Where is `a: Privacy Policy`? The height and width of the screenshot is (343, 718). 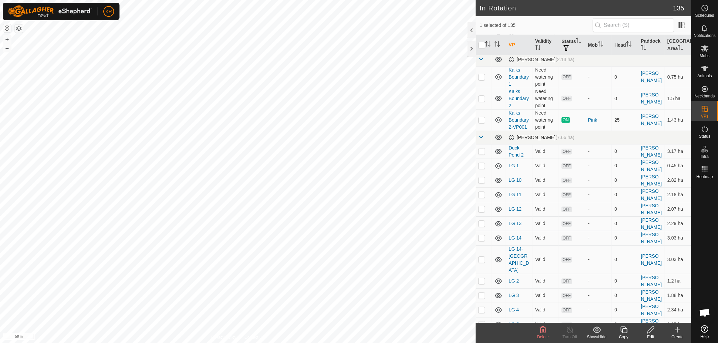
a: Privacy Policy is located at coordinates (224, 338).